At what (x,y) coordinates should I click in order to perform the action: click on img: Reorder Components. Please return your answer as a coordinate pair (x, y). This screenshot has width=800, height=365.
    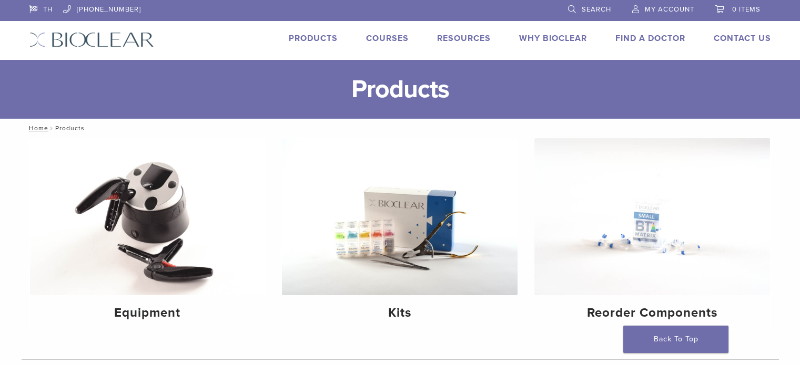
    Looking at the image, I should click on (652, 217).